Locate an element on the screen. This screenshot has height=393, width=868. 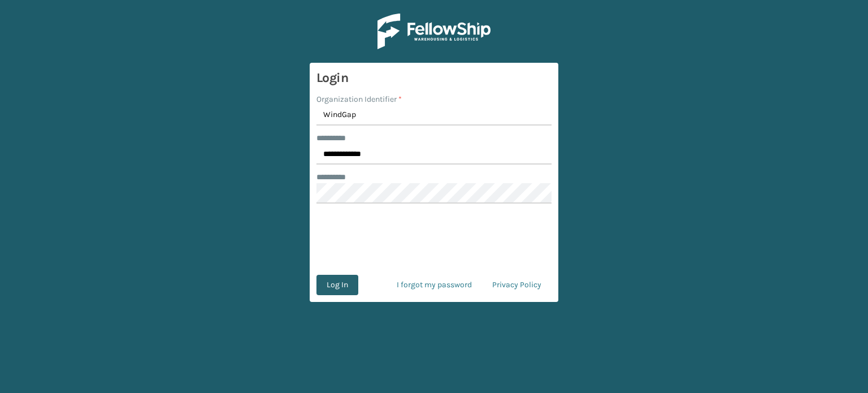
h3: Login is located at coordinates (434, 78).